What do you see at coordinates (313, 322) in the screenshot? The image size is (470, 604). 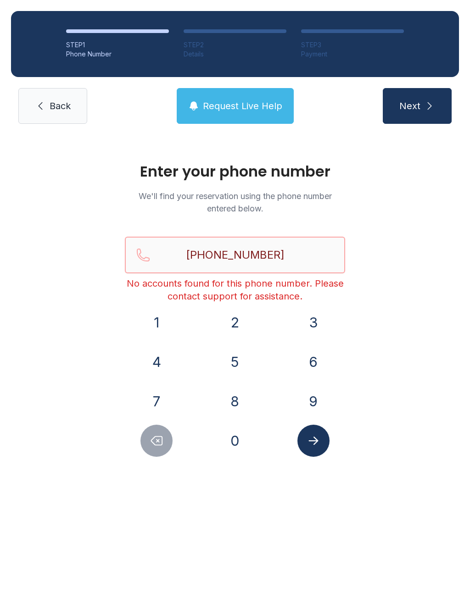 I see `button: 3` at bounding box center [313, 322].